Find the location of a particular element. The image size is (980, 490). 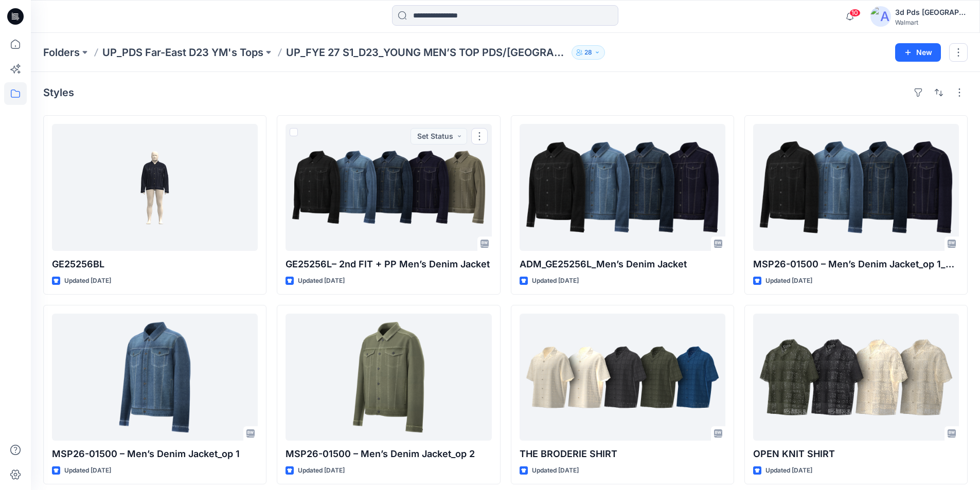

a: GE25256L– 2nd FIT + PP Men’s Denim Jacket is located at coordinates (389, 187).